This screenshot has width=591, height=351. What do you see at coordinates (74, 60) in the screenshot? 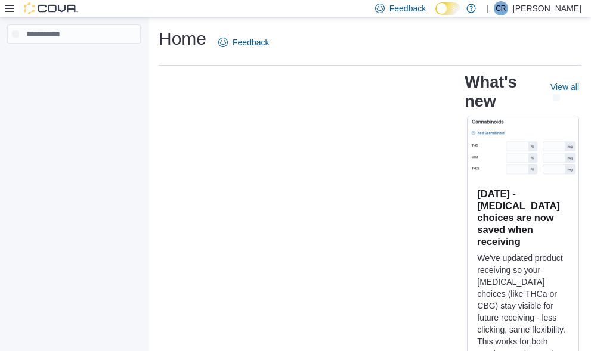
I see `nav: Complex example` at bounding box center [74, 60].